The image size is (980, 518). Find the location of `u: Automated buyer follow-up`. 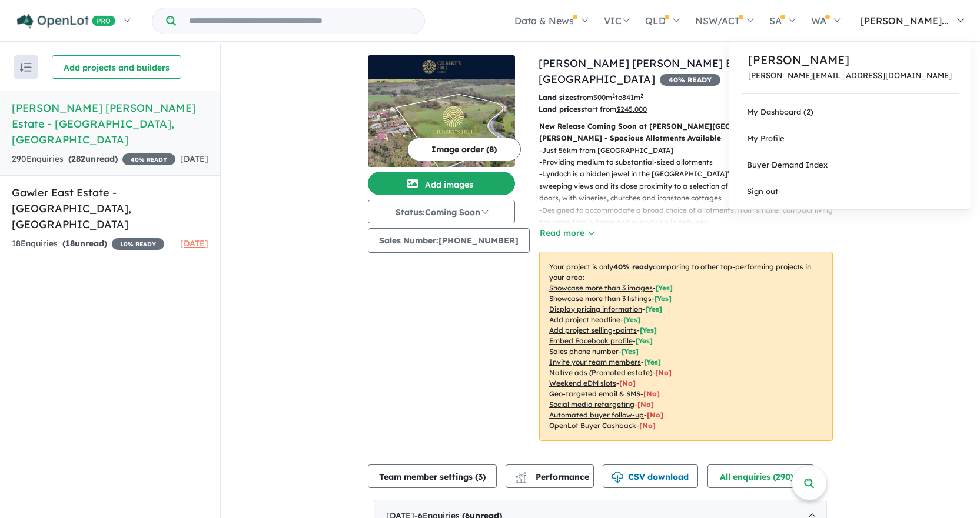

u: Automated buyer follow-up is located at coordinates (596, 415).